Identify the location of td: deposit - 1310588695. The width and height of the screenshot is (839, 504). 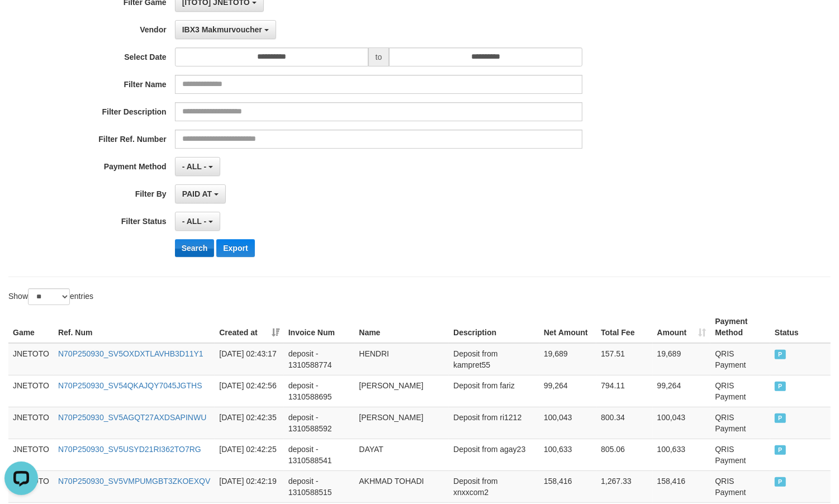
(320, 390).